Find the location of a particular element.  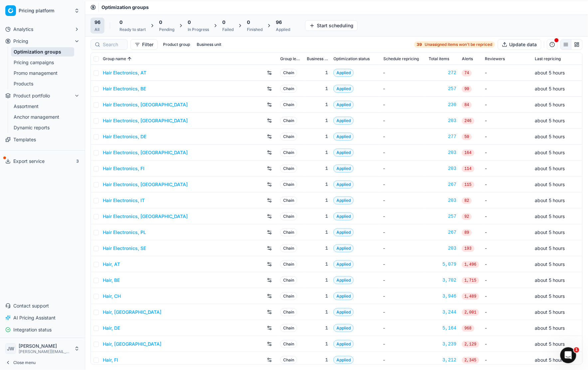

span: 89 is located at coordinates (466, 233).